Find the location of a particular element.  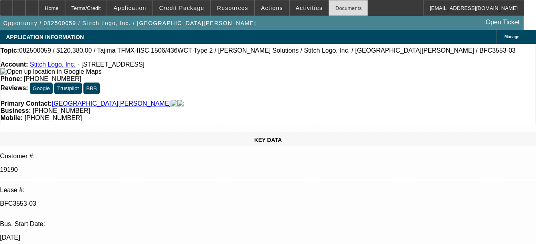

img: Open up location in Google Maps is located at coordinates (51, 72).